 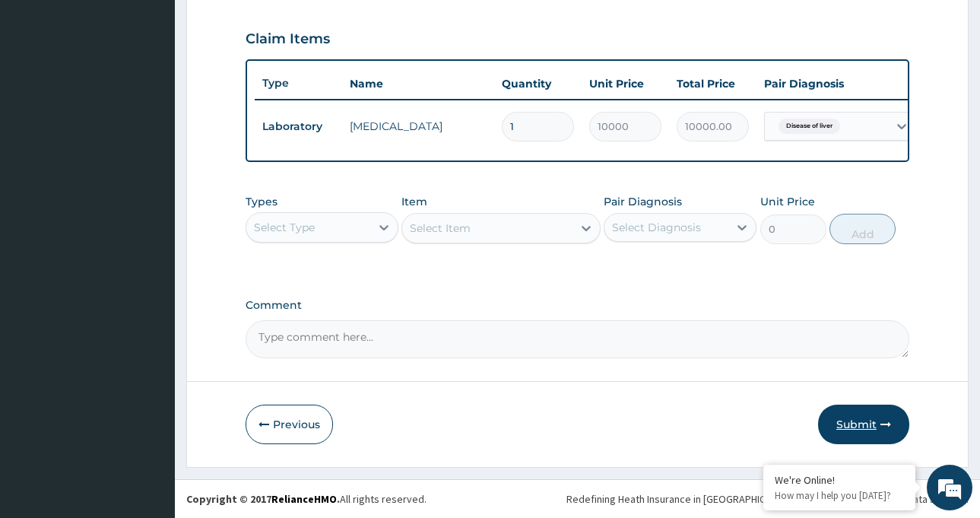 I want to click on strong: Copyright © 2017 ., so click(x=263, y=499).